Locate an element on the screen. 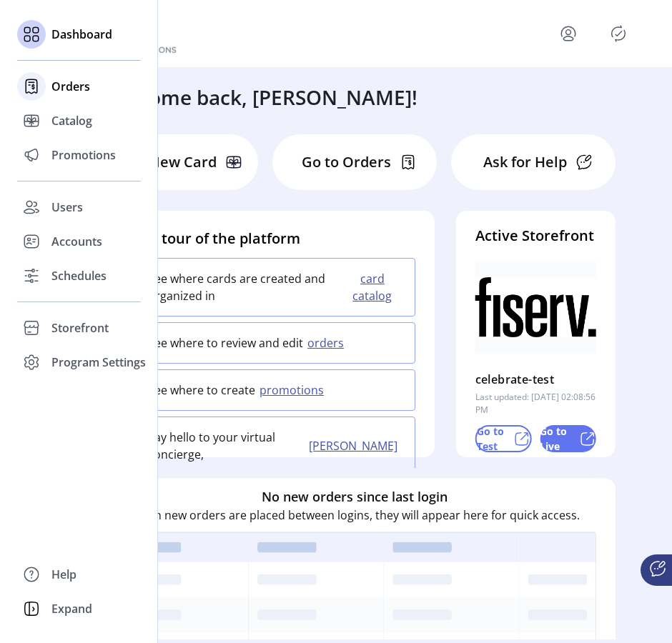 Image resolution: width=672 pixels, height=643 pixels. button: orders is located at coordinates (327, 343).